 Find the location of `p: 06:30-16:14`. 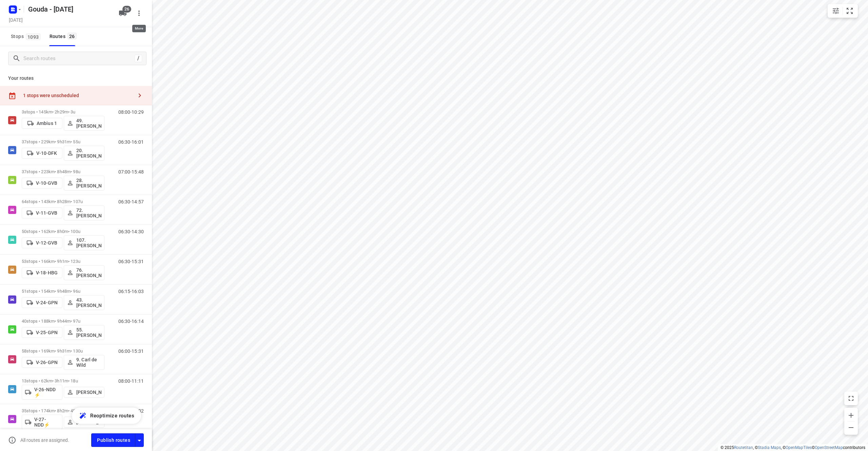

p: 06:30-16:14 is located at coordinates (131, 321).